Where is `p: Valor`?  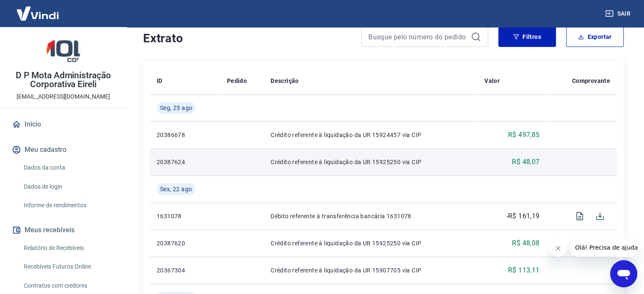
p: Valor is located at coordinates (492, 81).